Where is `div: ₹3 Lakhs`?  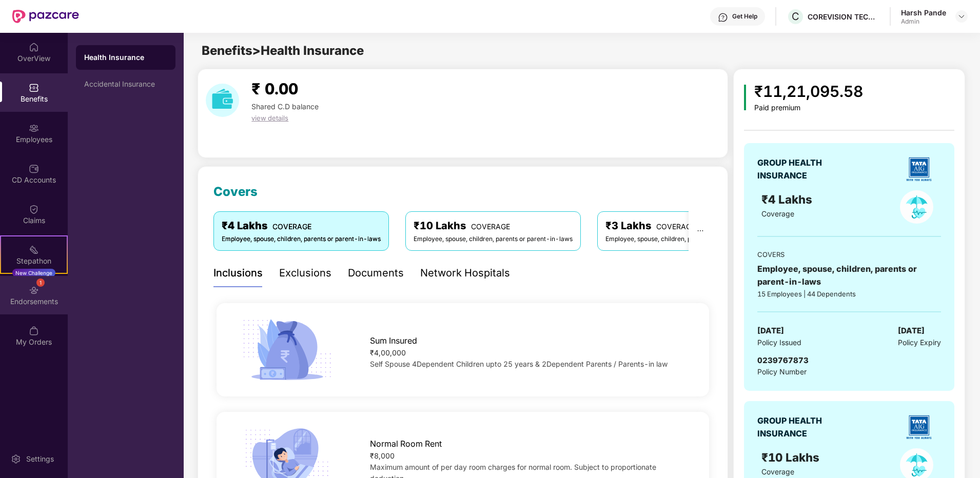 div: ₹3 Lakhs is located at coordinates (685, 226).